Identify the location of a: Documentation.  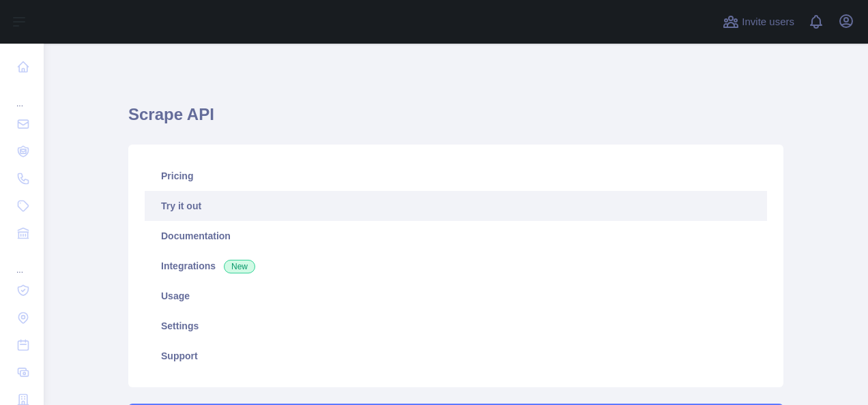
(456, 236).